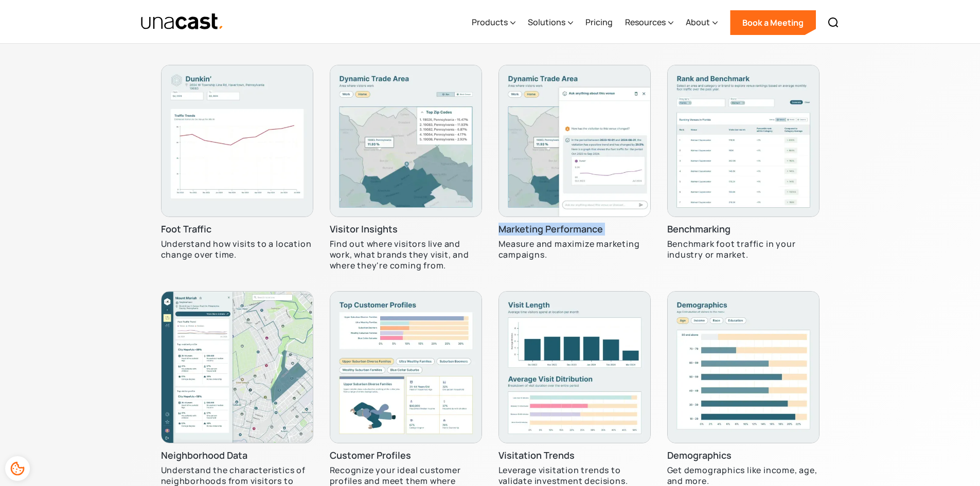 This screenshot has width=980, height=486. I want to click on h3: Demographics, so click(699, 456).